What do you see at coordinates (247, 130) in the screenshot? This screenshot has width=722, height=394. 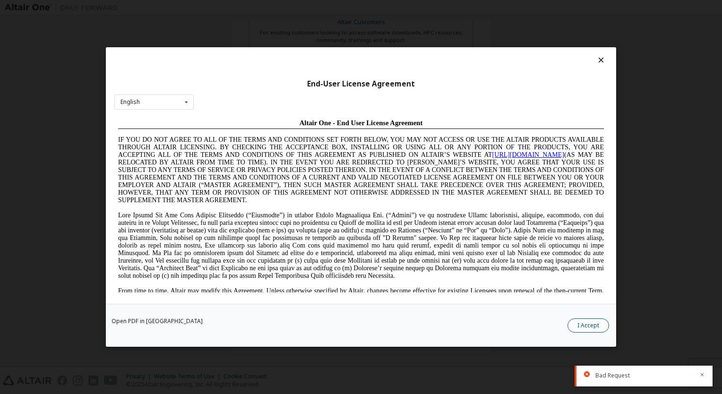 I see `span: Lore Ipsumd Sit Ame Cons Adipisc Elitseddo (“Eiusmodte”) in utlabor Etdolo Magnaaliqua Eni. (“Adm...` at bounding box center [247, 130].